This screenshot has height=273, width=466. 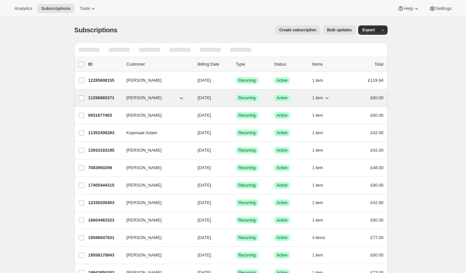 I want to click on span: Kayenaat Aslam, so click(x=142, y=133).